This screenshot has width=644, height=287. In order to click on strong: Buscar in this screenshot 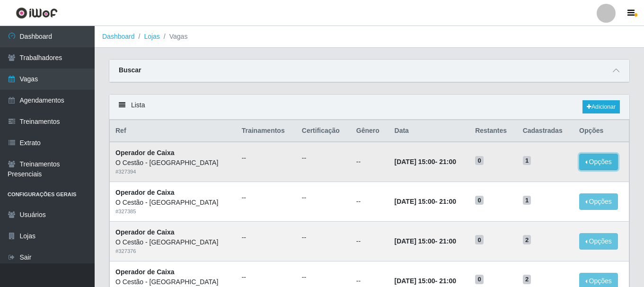, I will do `click(130, 70)`.